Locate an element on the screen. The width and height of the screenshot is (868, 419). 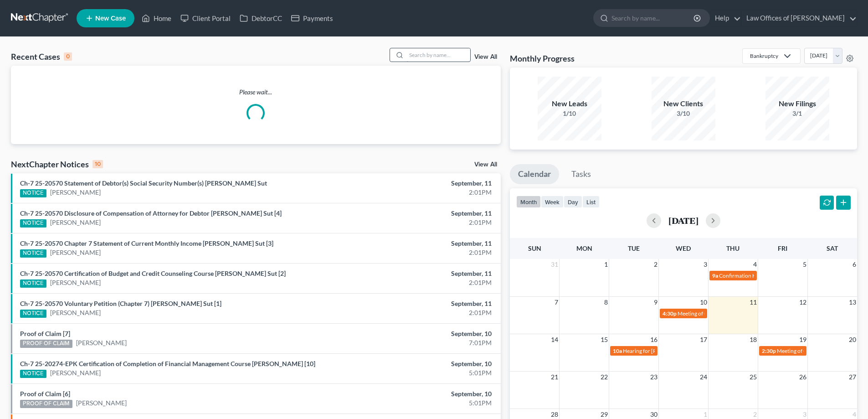
div: 10 is located at coordinates (98, 164).